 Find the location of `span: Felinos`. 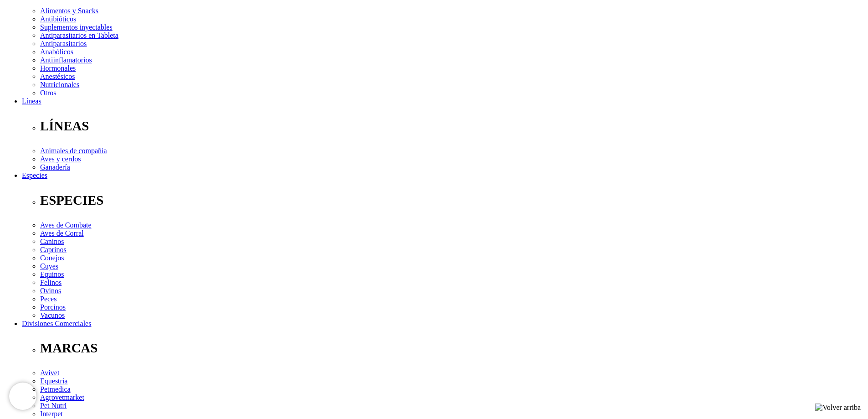

span: Felinos is located at coordinates (51, 282).